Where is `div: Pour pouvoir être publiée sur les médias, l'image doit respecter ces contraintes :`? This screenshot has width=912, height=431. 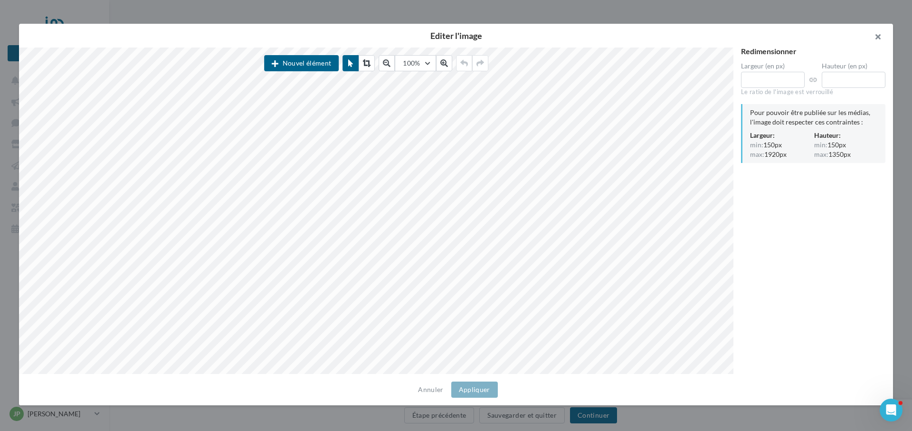 div: Pour pouvoir être publiée sur les médias, l'image doit respecter ces contraintes : is located at coordinates (814, 117).